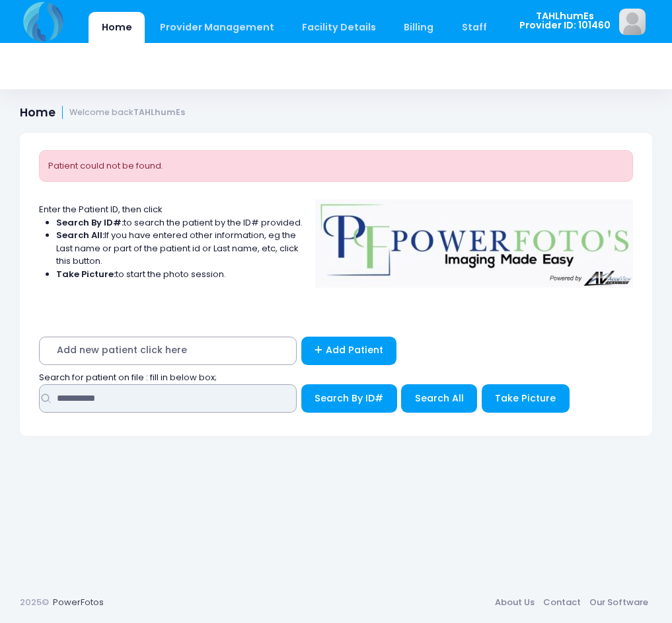  I want to click on span: Search By ID#, so click(349, 398).